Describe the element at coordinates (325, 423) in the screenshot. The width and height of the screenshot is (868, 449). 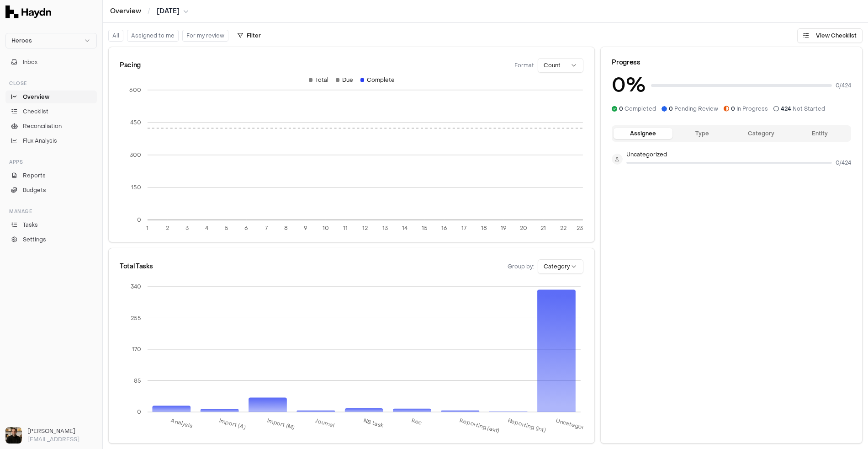
I see `tspan: Journal` at that location.